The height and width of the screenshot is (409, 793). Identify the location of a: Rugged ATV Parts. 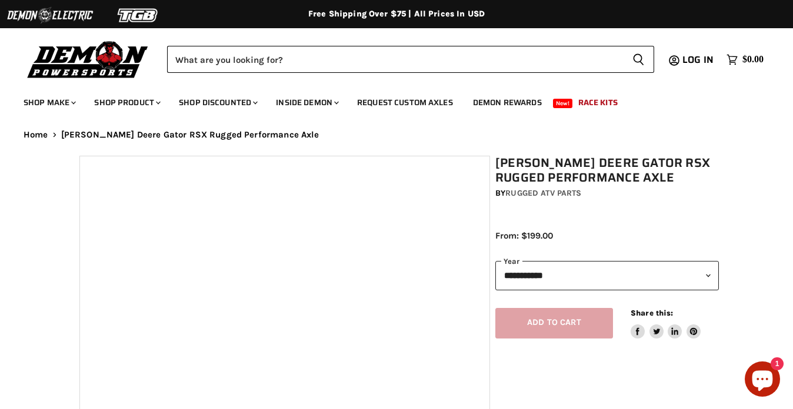
(543, 193).